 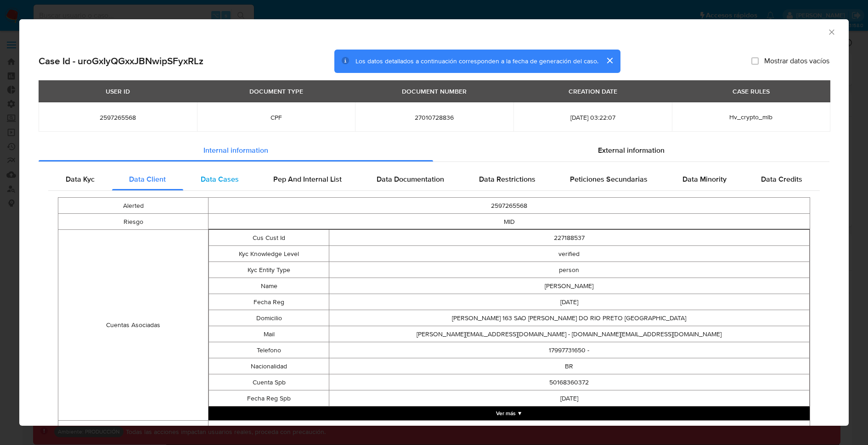 What do you see at coordinates (133, 429) in the screenshot?
I see `td: Data Recovery Time` at bounding box center [133, 429].